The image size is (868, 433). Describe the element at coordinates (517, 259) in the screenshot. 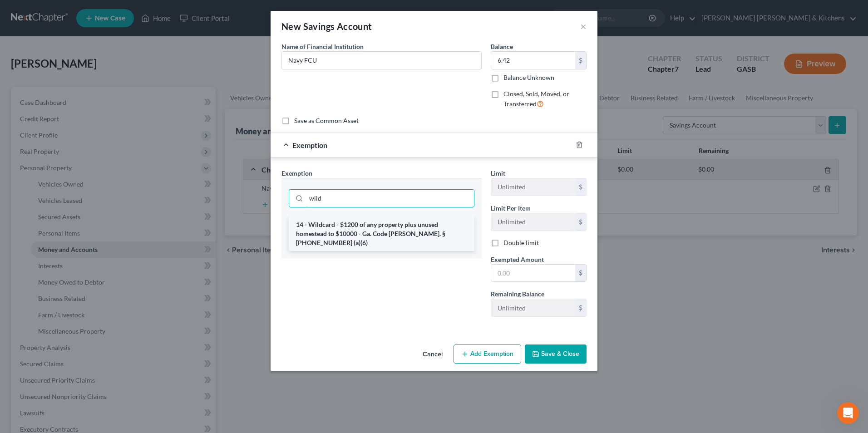

I see `span: Exempted Amount` at that location.